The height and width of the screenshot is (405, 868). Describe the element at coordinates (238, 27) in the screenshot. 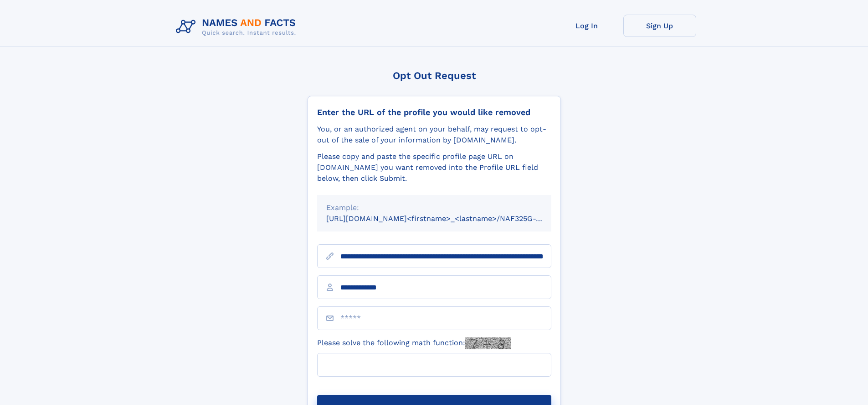

I see `img: Logo Names and Facts` at that location.